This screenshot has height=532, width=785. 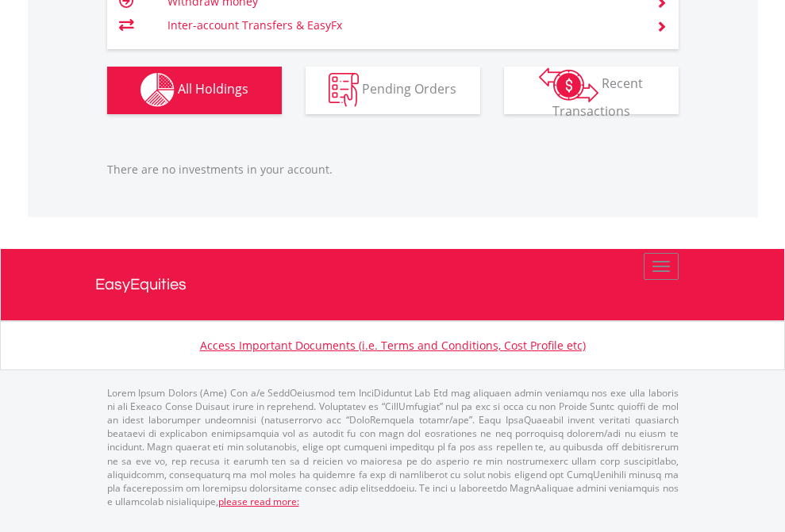 What do you see at coordinates (393, 284) in the screenshot?
I see `div: EasyEquities` at bounding box center [393, 284].